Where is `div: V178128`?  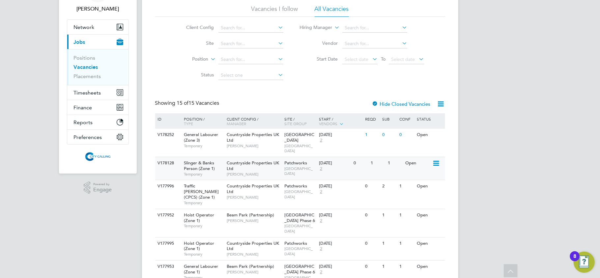 div: V178128 is located at coordinates (168, 163).